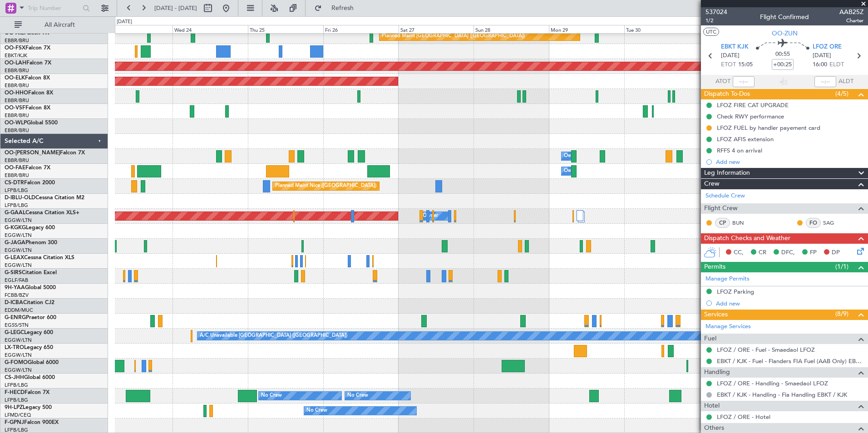 The height and width of the screenshot is (433, 868). Describe the element at coordinates (27, 78) in the screenshot. I see `a: OO-ELKFalcon 8X` at that location.